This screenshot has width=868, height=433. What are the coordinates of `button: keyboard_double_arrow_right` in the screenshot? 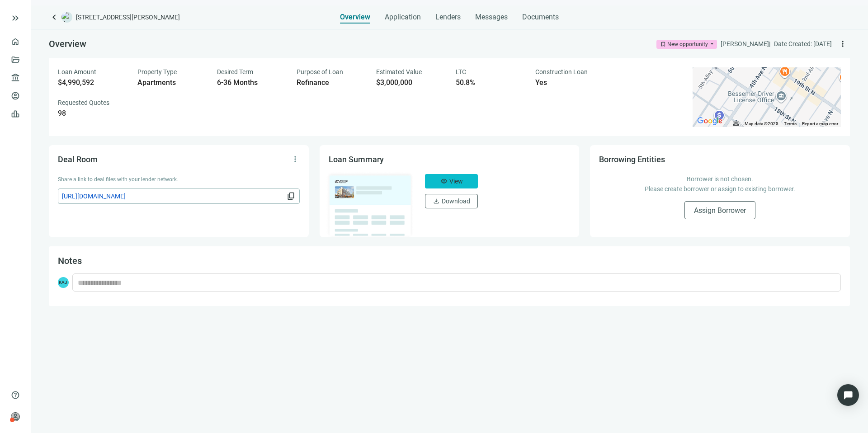 It's located at (15, 18).